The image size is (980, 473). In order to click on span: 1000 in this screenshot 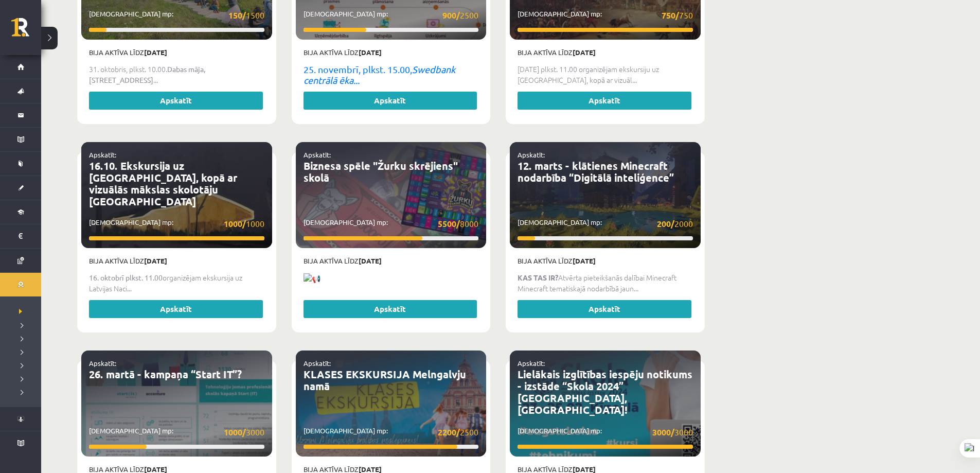, I will do `click(244, 224)`.